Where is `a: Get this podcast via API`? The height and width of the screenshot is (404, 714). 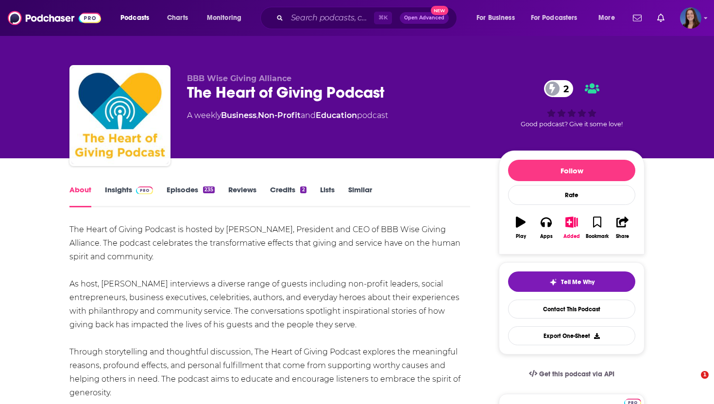
a: Get this podcast via API is located at coordinates (572, 374).